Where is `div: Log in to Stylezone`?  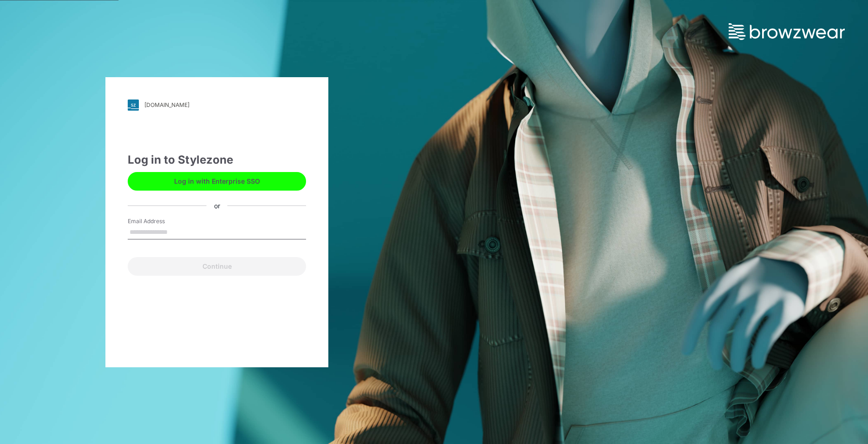 div: Log in to Stylezone is located at coordinates (217, 160).